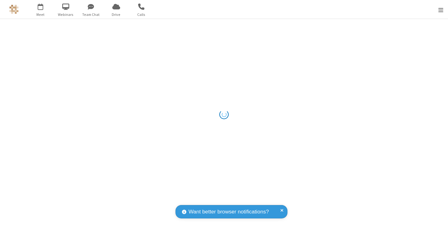 This screenshot has height=229, width=448. I want to click on img: QA Selenium DO NOT DELETE OR CHANGE, so click(14, 9).